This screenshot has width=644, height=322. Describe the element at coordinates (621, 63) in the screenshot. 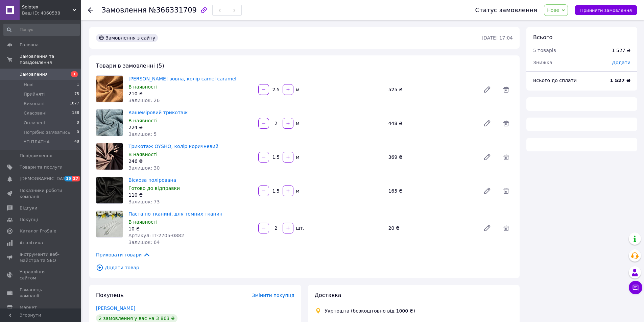

I see `span: Додати` at that location.